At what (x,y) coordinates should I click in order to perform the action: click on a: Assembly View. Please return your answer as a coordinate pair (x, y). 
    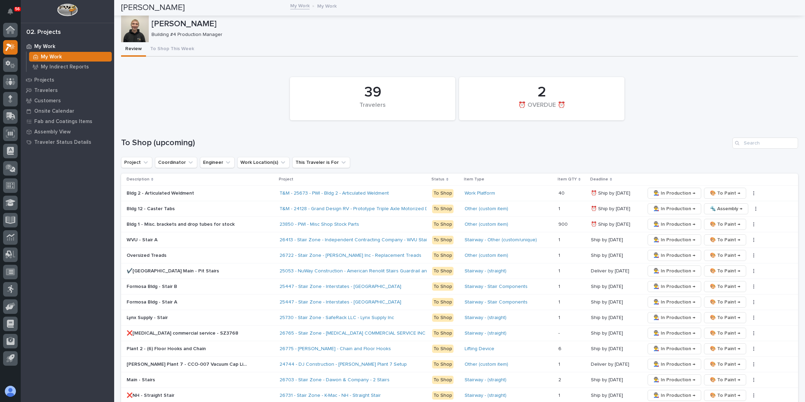
    Looking at the image, I should click on (67, 132).